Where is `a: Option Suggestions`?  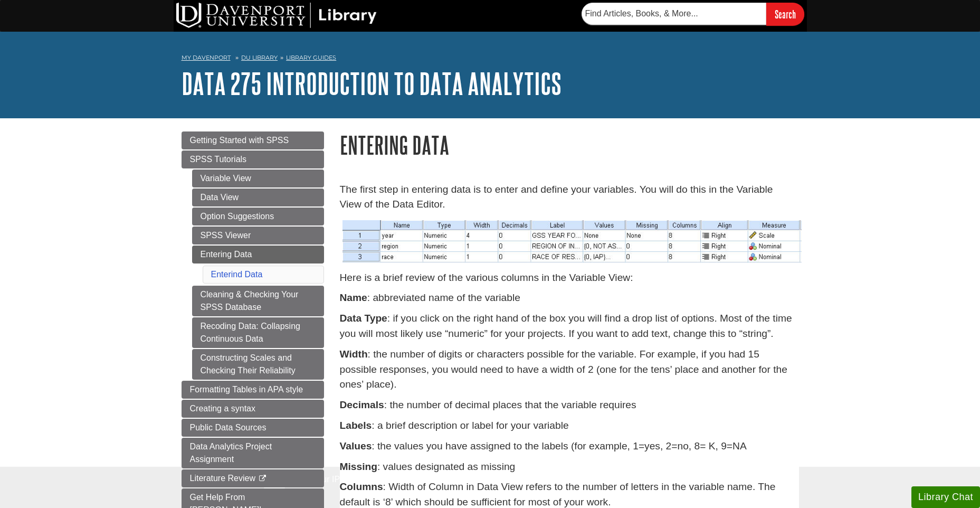
a: Option Suggestions is located at coordinates (258, 216).